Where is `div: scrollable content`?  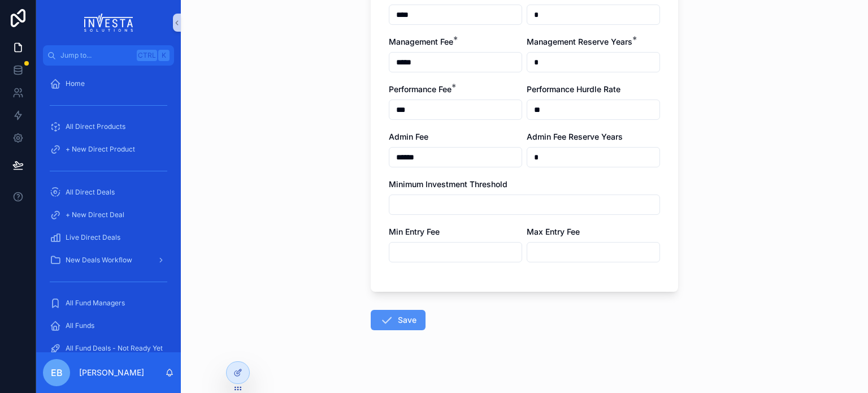
div: scrollable content is located at coordinates (108, 209).